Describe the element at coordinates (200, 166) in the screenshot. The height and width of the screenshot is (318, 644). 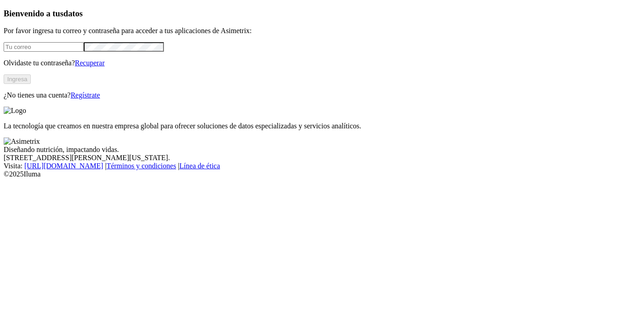
I see `a: Línea de ética` at that location.